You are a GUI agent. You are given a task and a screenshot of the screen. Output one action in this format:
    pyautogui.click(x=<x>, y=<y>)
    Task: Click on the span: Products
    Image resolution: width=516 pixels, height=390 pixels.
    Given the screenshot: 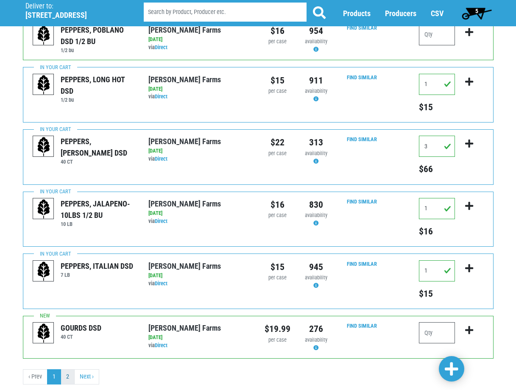 What is the action you would take?
    pyautogui.click(x=357, y=13)
    